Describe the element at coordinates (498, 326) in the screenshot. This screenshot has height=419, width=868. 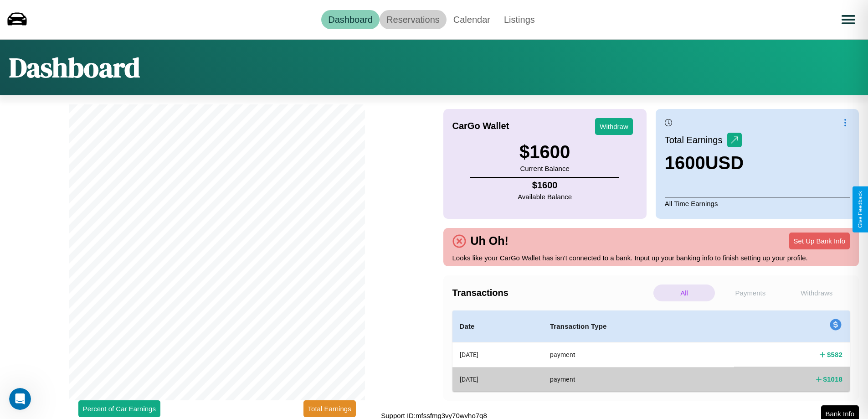
I see `h4: Date` at that location.